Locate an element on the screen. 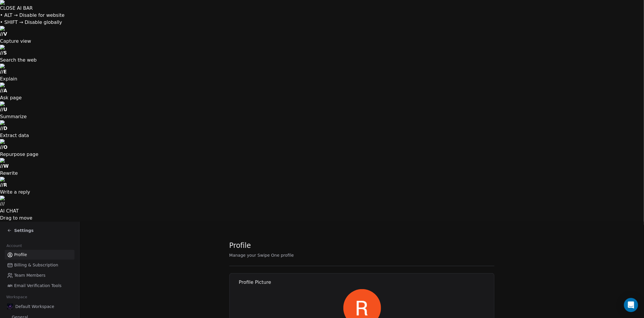  img: 2025-01-15_18-31-34.jpg is located at coordinates (10, 306).